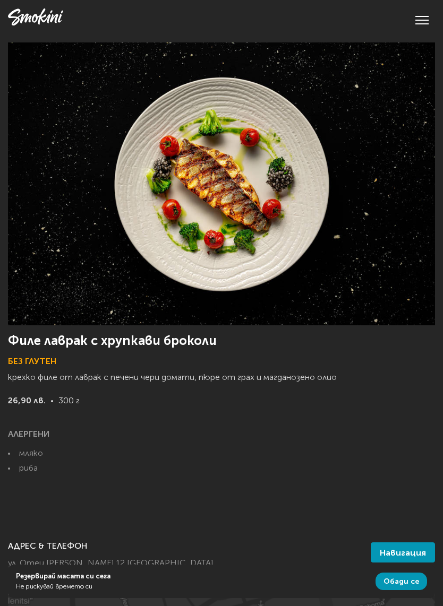  What do you see at coordinates (221, 410) in the screenshot?
I see `p: 300 г` at bounding box center [221, 410].